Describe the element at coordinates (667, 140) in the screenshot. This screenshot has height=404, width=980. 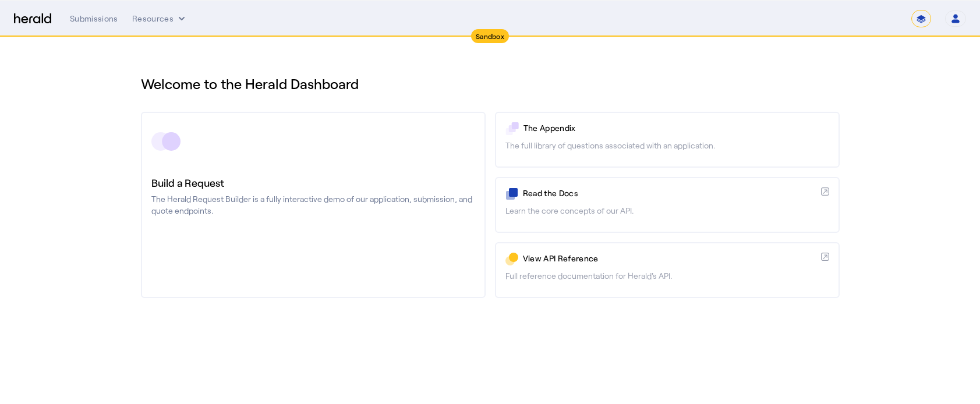
I see `a: The AppendixThe full library of questions associated with an application.` at that location.